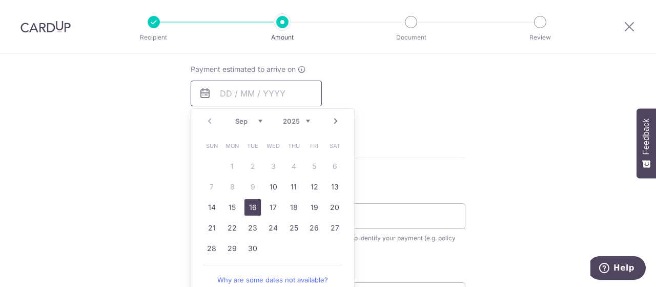 This screenshot has height=287, width=656. What do you see at coordinates (243, 69) in the screenshot?
I see `span: Payment estimated to arrive on` at bounding box center [243, 69].